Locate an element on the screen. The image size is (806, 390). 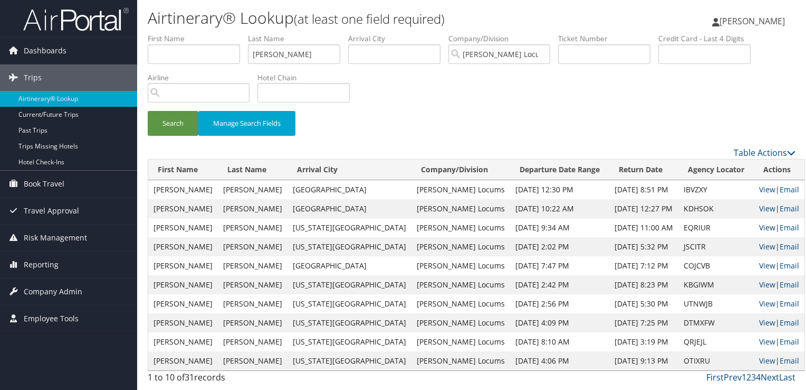
span: Employee Tools is located at coordinates (51, 318).